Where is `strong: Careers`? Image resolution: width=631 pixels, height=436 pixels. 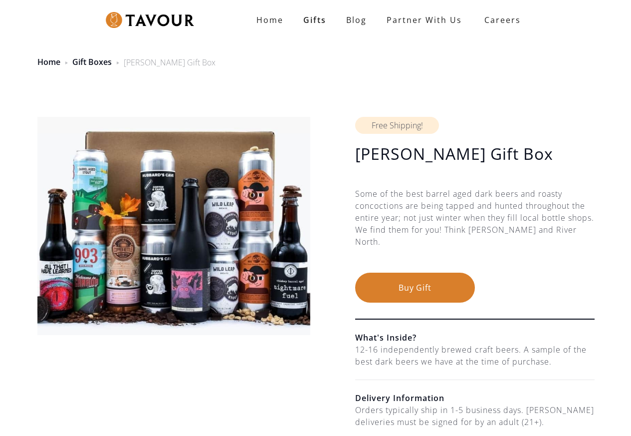 strong: Careers is located at coordinates (503, 20).